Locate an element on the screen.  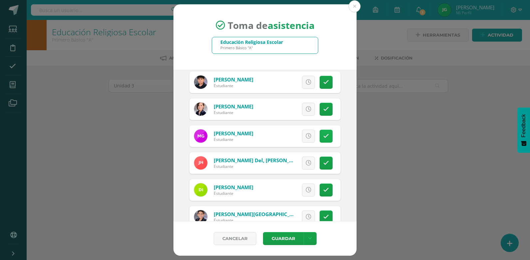
button: Close (Esc) is located at coordinates (354, 6).